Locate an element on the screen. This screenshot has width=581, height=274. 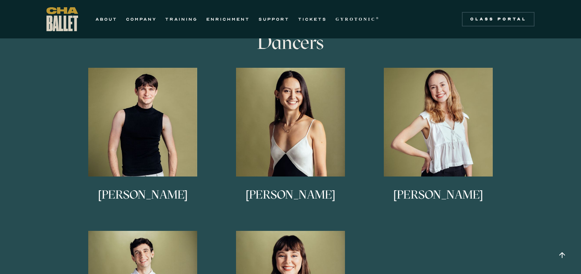
h3: Dancers is located at coordinates (290, 42).